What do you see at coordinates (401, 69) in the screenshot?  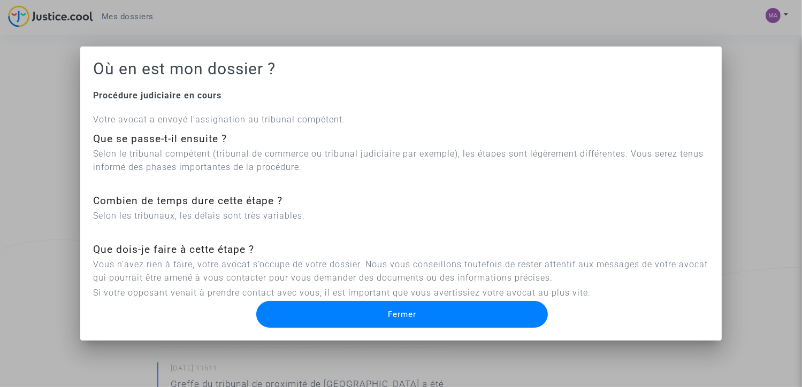 I see `h1: Où en est mon dossier ?` at bounding box center [401, 69].